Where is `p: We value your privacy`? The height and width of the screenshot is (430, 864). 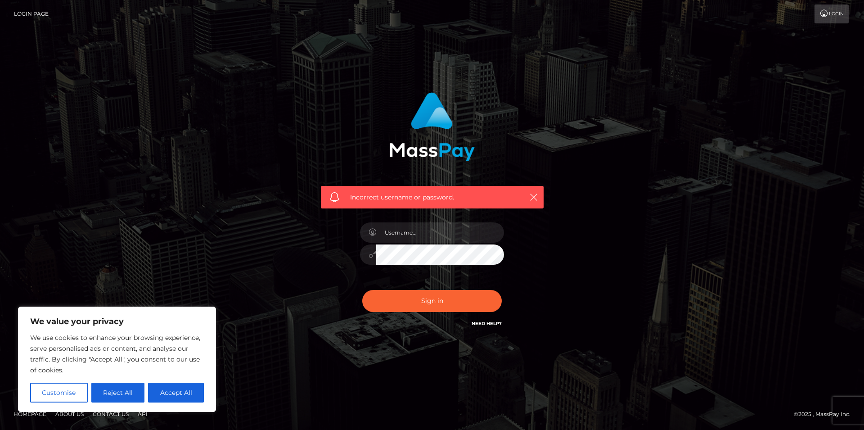
p: We value your privacy is located at coordinates (117, 321).